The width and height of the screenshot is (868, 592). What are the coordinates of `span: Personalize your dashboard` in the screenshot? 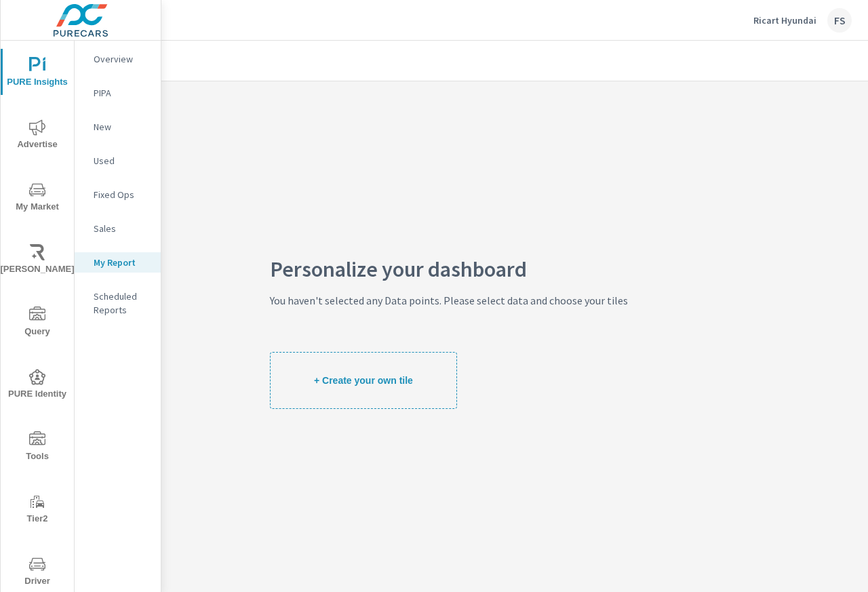 It's located at (449, 277).